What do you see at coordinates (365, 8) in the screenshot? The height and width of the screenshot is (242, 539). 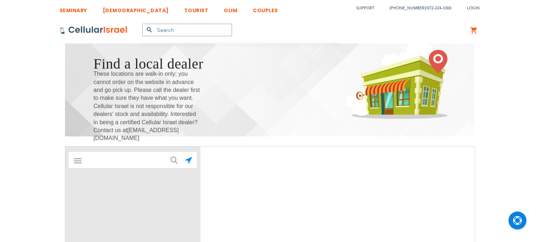 I see `a: Support` at bounding box center [365, 8].